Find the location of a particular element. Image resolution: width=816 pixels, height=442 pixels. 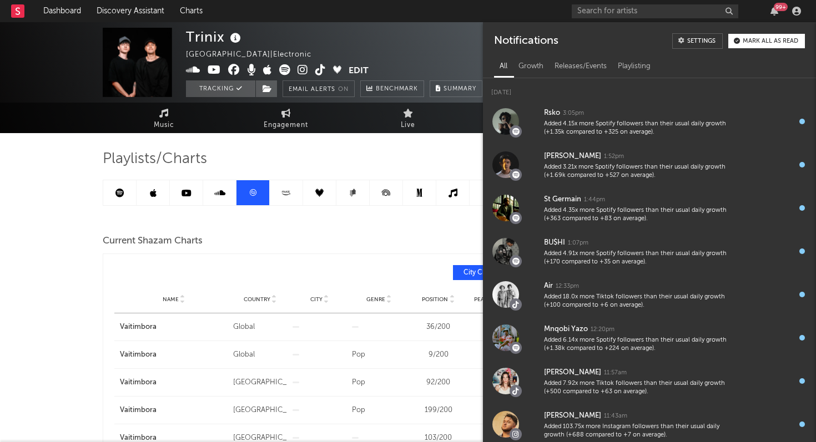

span: Genre is located at coordinates (376, 300).